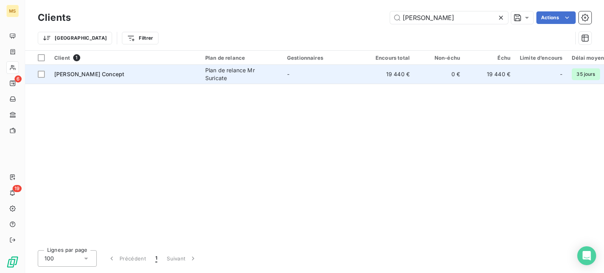  What do you see at coordinates (389, 58) in the screenshot?
I see `div: Encours total` at bounding box center [389, 58].